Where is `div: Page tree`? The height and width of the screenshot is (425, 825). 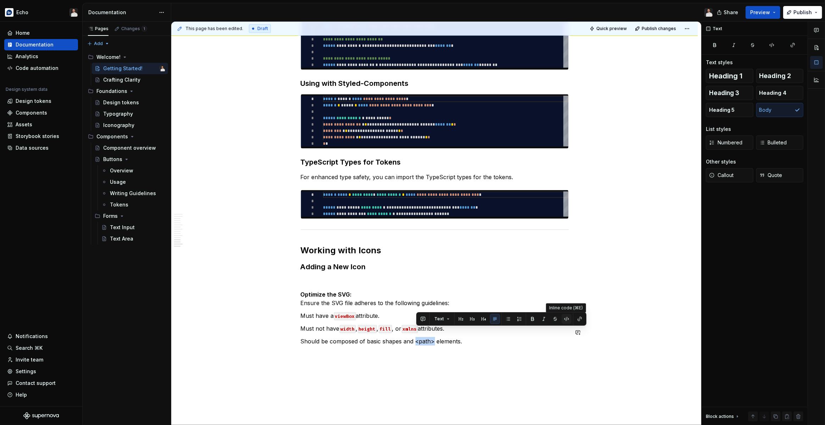
div: Page tree is located at coordinates (127, 148).